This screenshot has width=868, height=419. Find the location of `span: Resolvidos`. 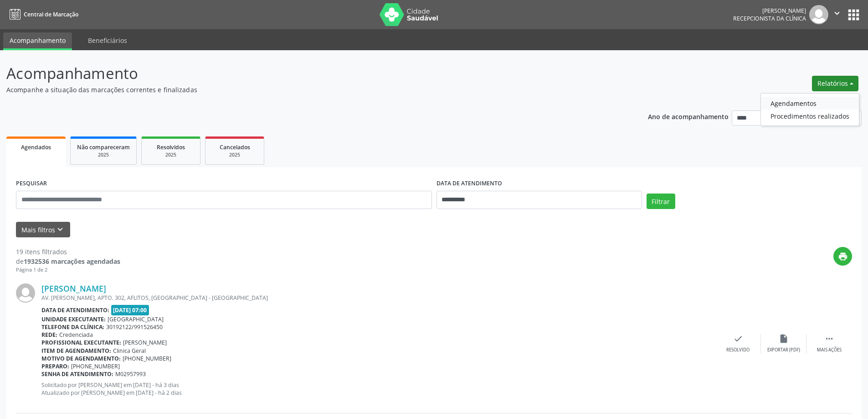

span: Resolvidos is located at coordinates (171, 147).